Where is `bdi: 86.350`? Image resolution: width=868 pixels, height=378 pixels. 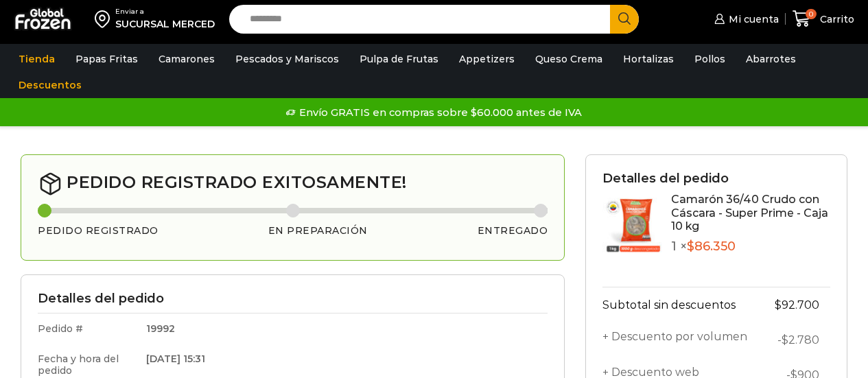 bdi: 86.350 is located at coordinates (711, 246).